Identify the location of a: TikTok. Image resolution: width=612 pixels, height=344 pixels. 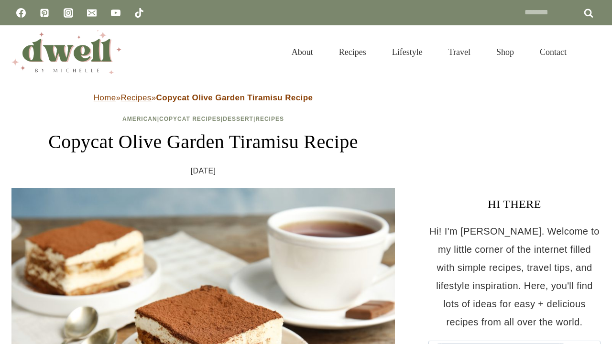
(139, 13).